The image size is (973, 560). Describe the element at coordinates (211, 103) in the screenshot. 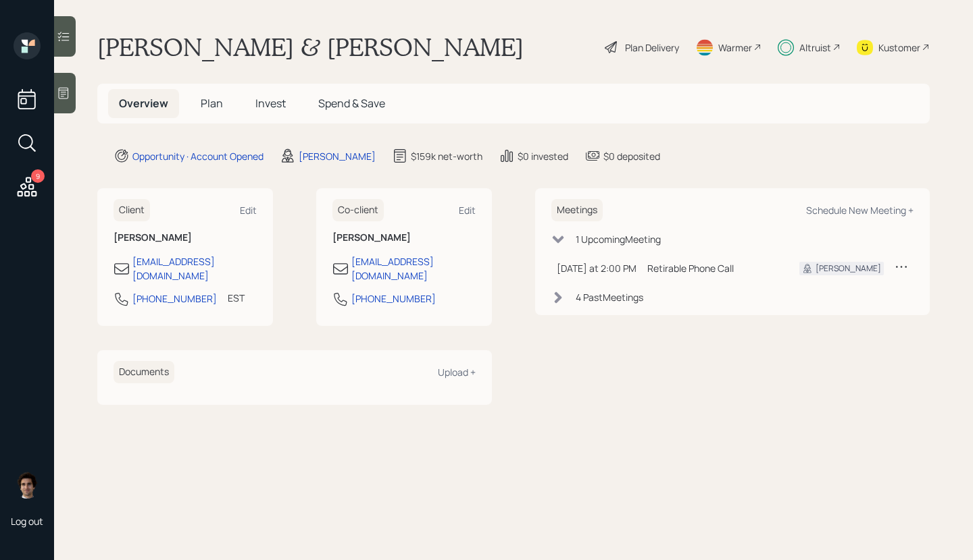

I see `span: Plan` at that location.